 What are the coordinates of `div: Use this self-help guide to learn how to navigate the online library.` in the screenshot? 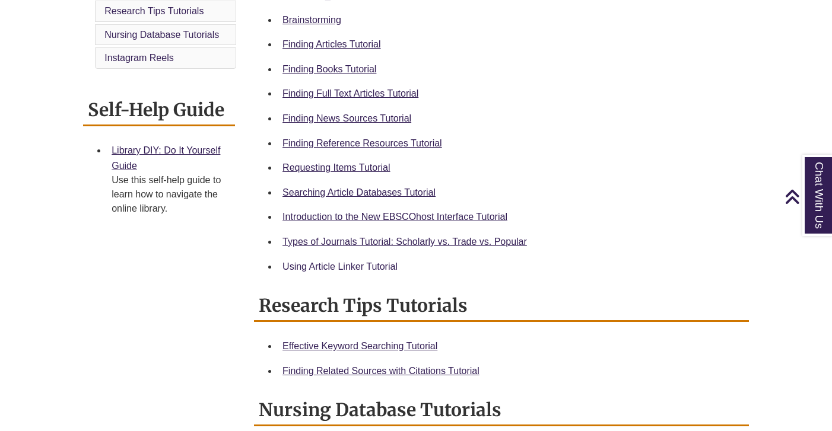 It's located at (169, 195).